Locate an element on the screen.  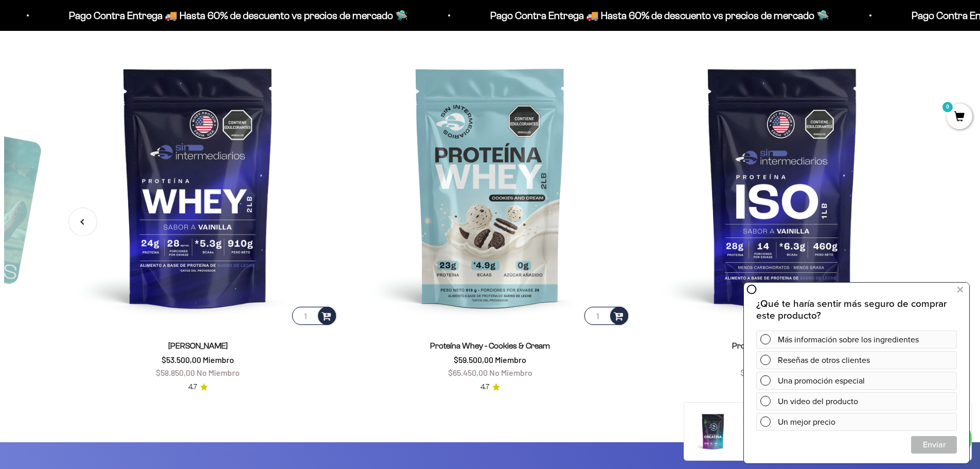
a: 0 is located at coordinates (959, 117).